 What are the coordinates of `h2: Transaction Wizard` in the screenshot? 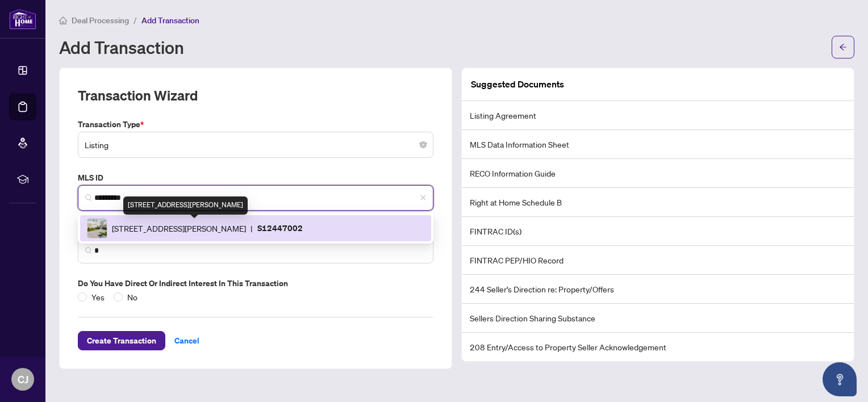 It's located at (138, 96).